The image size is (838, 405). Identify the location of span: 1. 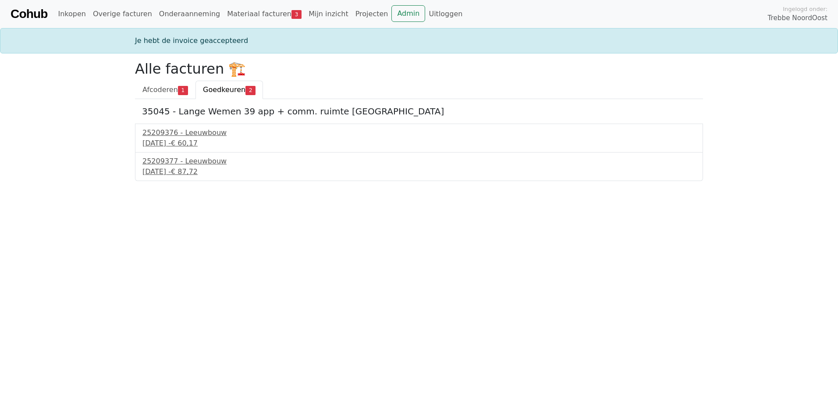
(183, 90).